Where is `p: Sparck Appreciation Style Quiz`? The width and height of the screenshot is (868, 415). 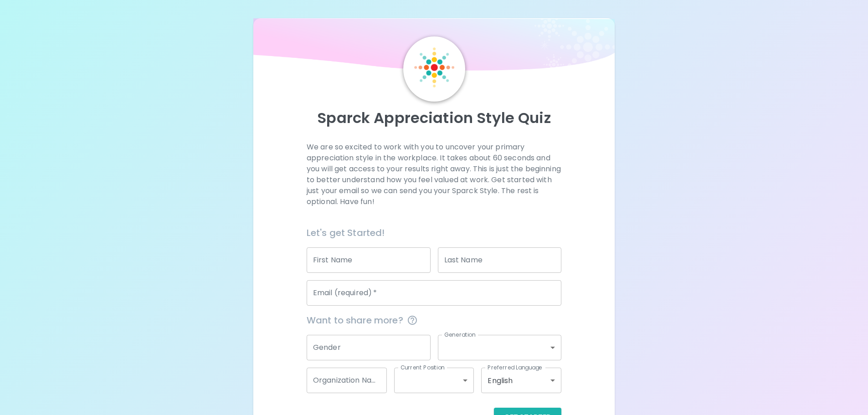 p: Sparck Appreciation Style Quiz is located at coordinates (434, 118).